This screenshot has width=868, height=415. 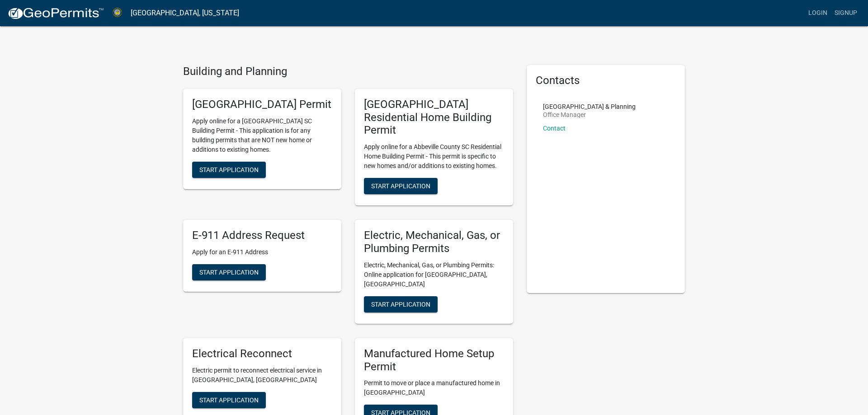 What do you see at coordinates (434, 156) in the screenshot?
I see `p: Apply online for a Abbeville County SC Residential Home Building Permit - This permit is specific...` at bounding box center [434, 156].